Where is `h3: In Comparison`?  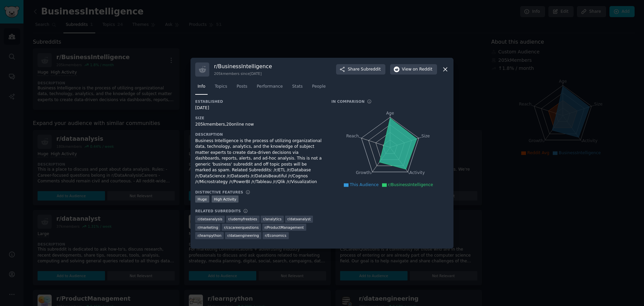
h3: In Comparison is located at coordinates (347, 101).